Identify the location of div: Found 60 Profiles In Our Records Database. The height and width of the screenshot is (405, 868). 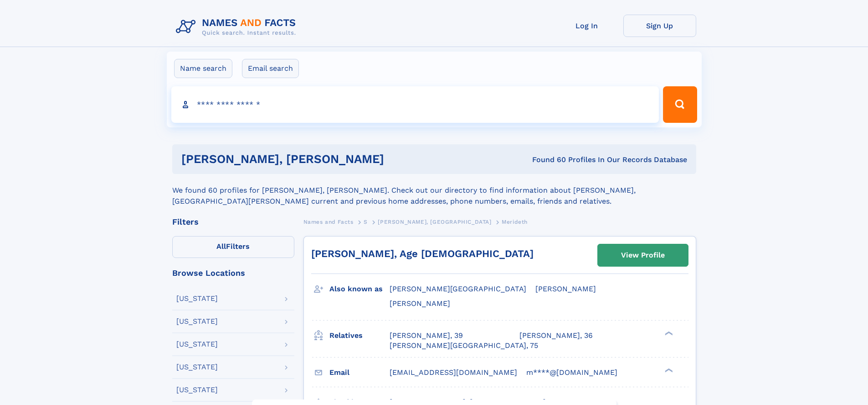
(572, 160).